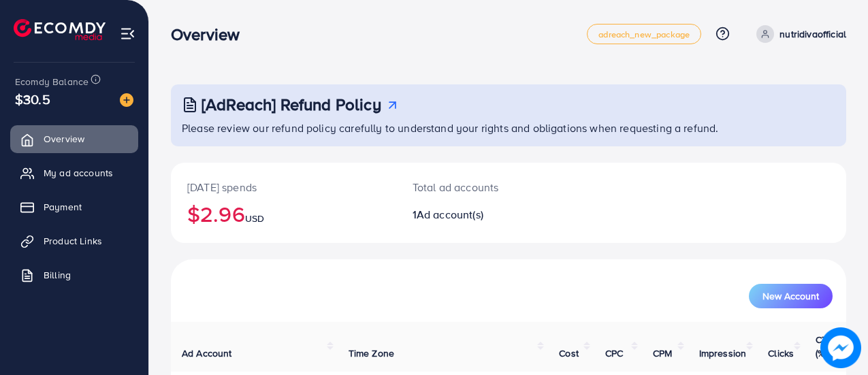 This screenshot has height=375, width=868. What do you see at coordinates (59, 29) in the screenshot?
I see `a: logo` at bounding box center [59, 29].